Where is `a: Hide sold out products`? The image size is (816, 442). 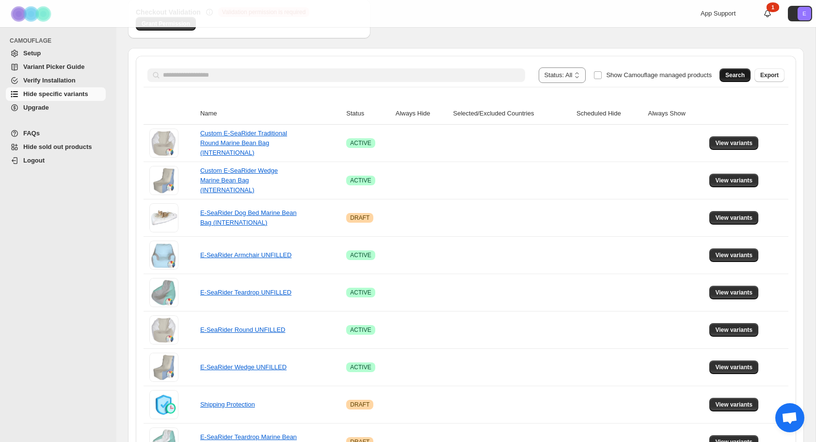 a: Hide sold out products is located at coordinates (56, 147).